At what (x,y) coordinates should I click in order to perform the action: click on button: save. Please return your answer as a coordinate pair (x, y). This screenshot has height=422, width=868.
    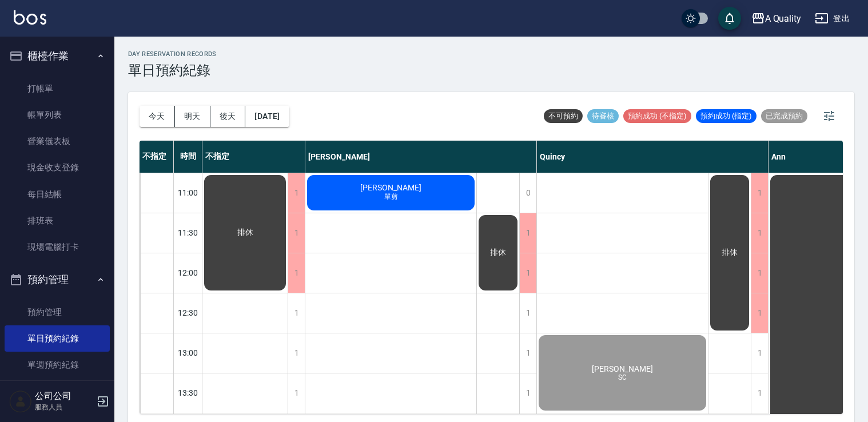
    Looking at the image, I should click on (730, 19).